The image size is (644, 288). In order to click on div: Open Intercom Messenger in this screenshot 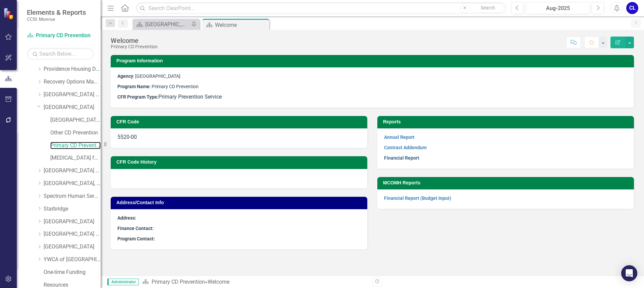, I will do `click(629, 273)`.